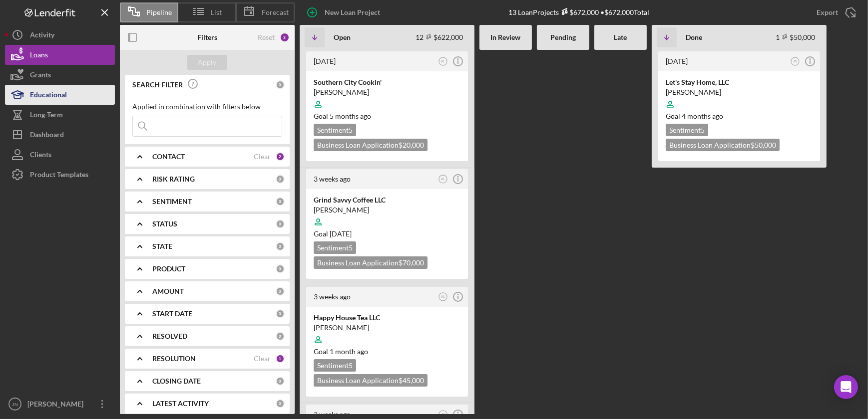 The height and width of the screenshot is (419, 868). I want to click on div: Business Loan Application $70,000, so click(371, 262).